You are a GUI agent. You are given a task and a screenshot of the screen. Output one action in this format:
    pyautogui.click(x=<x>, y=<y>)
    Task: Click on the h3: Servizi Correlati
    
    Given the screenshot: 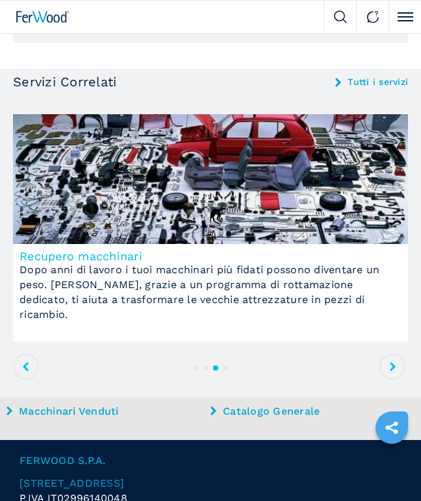 What is the action you would take?
    pyautogui.click(x=64, y=82)
    